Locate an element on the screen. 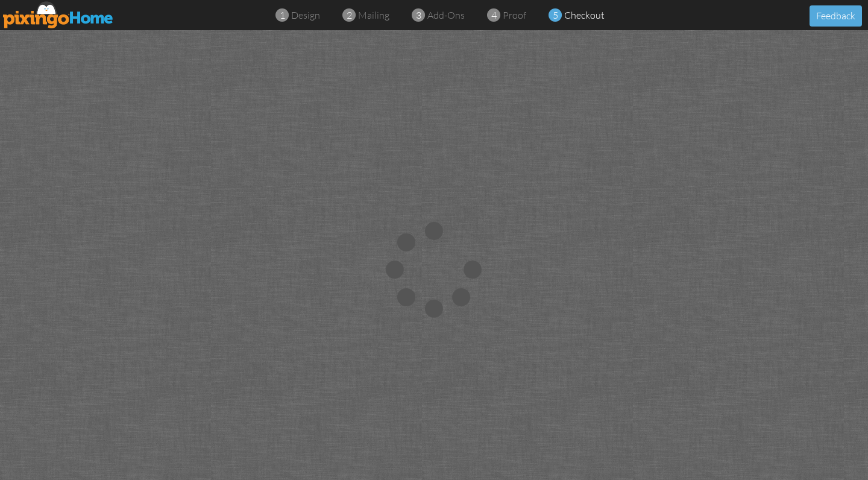 The height and width of the screenshot is (480, 868). span: add-ons is located at coordinates (446, 15).